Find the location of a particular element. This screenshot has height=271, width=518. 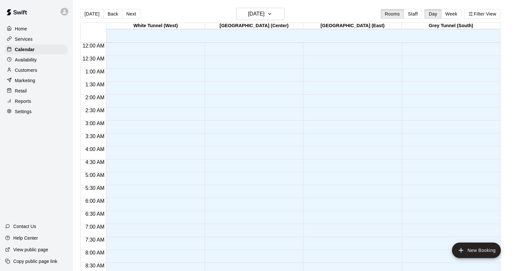

div: Customers is located at coordinates (36, 70).